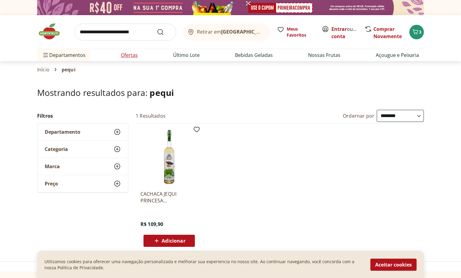 Image resolution: width=461 pixels, height=278 pixels. What do you see at coordinates (152, 224) in the screenshot?
I see `span: R$ 109,90` at bounding box center [152, 224].